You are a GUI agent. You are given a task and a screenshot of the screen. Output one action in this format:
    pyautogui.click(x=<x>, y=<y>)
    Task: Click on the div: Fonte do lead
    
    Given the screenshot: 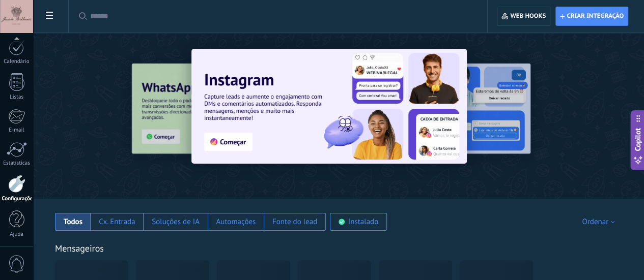 What is the action you would take?
    pyautogui.click(x=295, y=222)
    